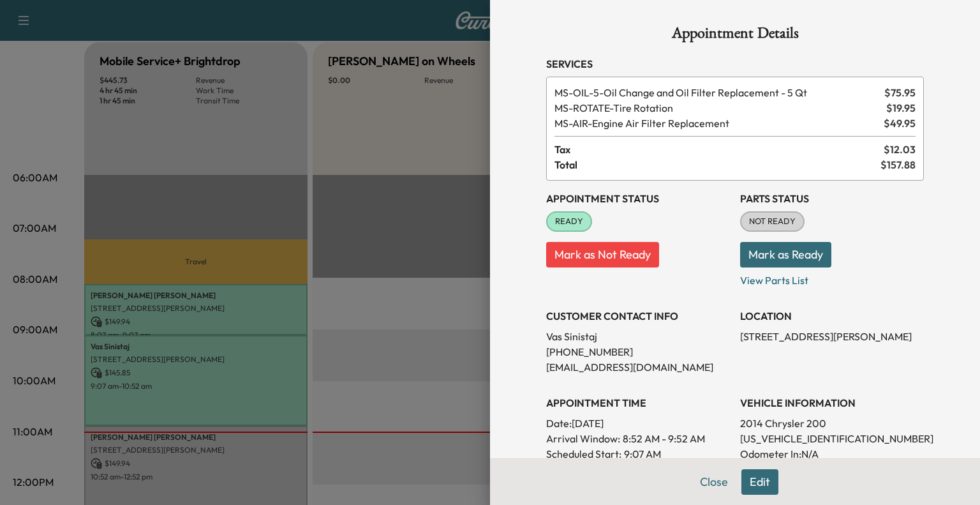 The width and height of the screenshot is (980, 505). What do you see at coordinates (832, 403) in the screenshot?
I see `h3: VEHICLE INFORMATION` at bounding box center [832, 403].